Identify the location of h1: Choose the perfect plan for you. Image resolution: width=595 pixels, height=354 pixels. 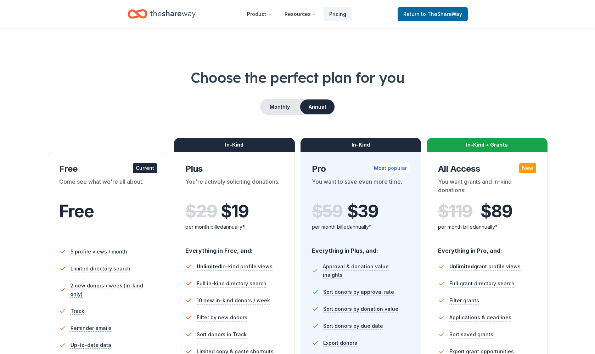
(297, 78).